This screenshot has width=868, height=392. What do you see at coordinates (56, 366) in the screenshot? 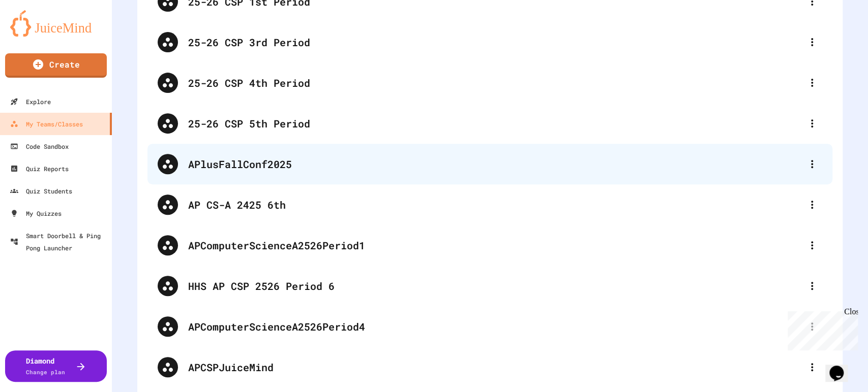
I see `button: DiamondChange plan` at bounding box center [56, 366].